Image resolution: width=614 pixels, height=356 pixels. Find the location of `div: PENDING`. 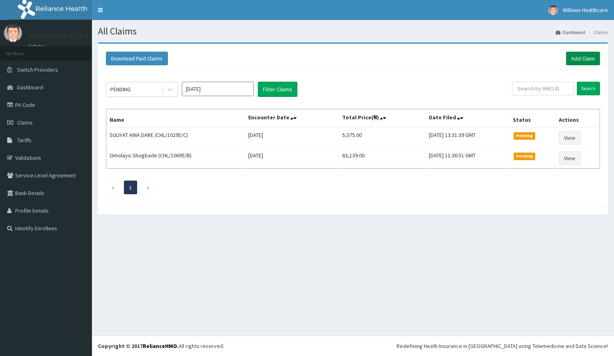

div: PENDING is located at coordinates (120, 89).